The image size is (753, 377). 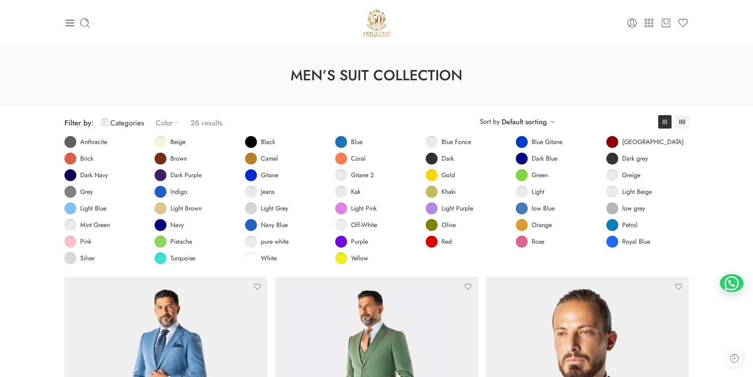 I want to click on a: Gitane, so click(x=262, y=175).